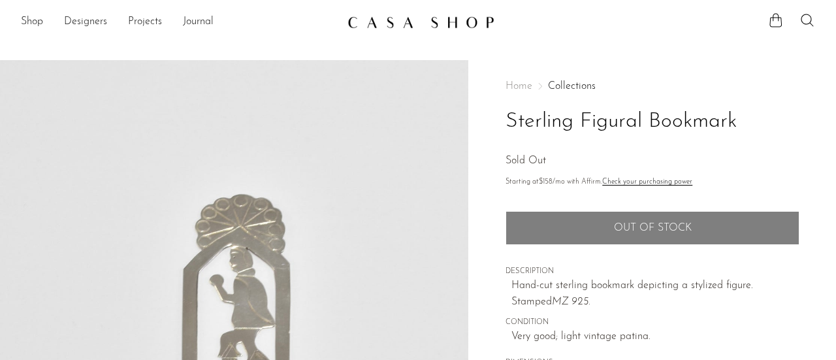 This screenshot has height=360, width=836. What do you see at coordinates (652, 182) in the screenshot?
I see `p: Starting at /mo with Affirm.` at bounding box center [652, 182].